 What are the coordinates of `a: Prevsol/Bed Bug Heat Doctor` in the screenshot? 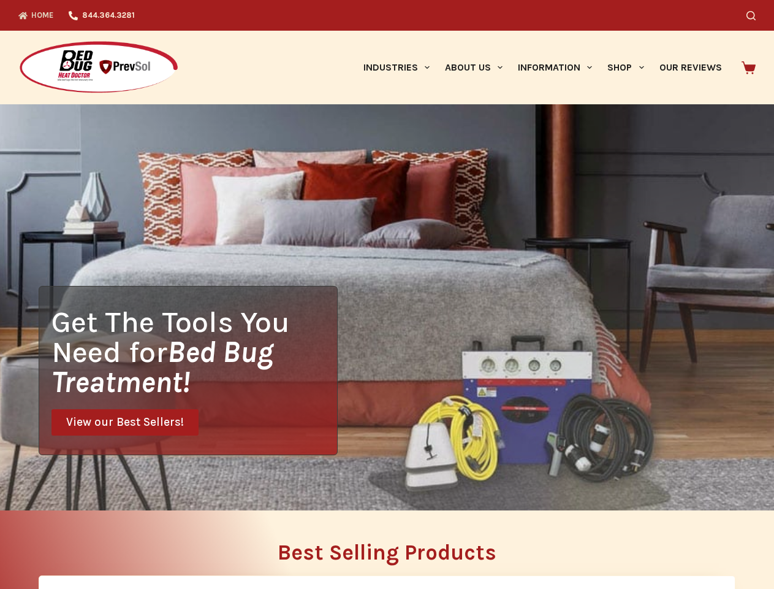 It's located at (99, 67).